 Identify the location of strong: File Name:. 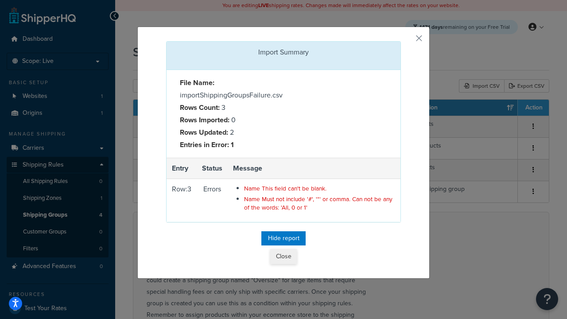
(197, 82).